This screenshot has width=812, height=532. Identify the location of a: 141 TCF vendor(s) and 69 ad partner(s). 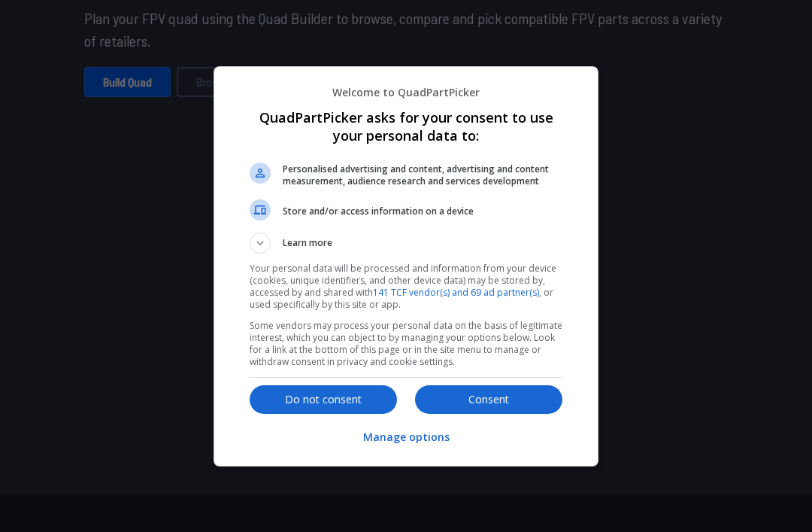
(456, 291).